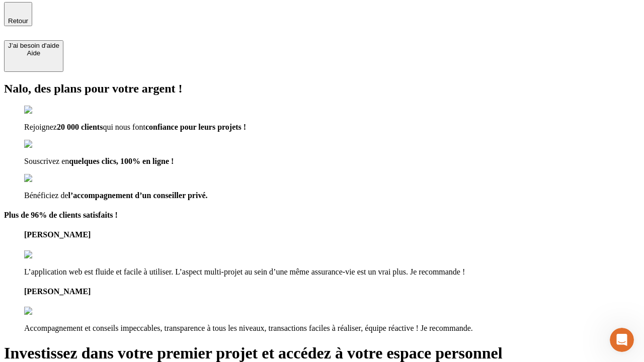  I want to click on p: L’application web est fluide et facile à utiliser. L’aspect multi-projet au sein d’une même assur..., so click(332, 272).